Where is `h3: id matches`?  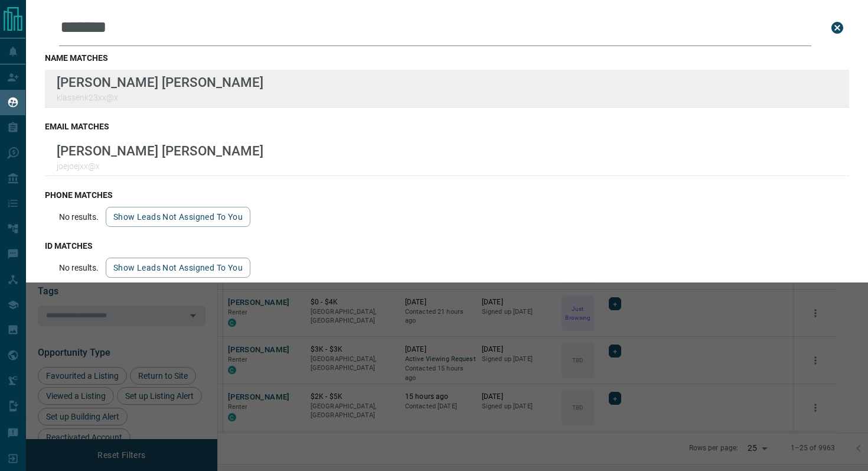
h3: id matches is located at coordinates (447, 246).